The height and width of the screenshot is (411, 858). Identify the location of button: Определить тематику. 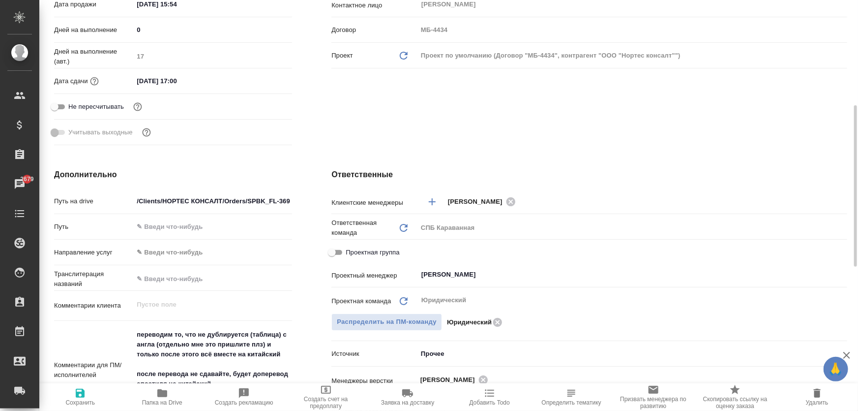
(571, 397).